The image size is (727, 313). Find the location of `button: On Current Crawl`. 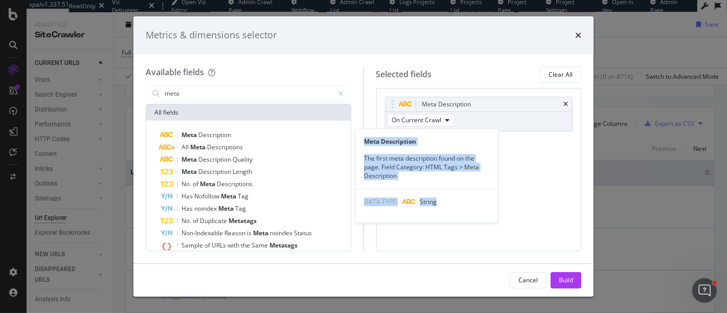

button: On Current Crawl is located at coordinates (421, 120).